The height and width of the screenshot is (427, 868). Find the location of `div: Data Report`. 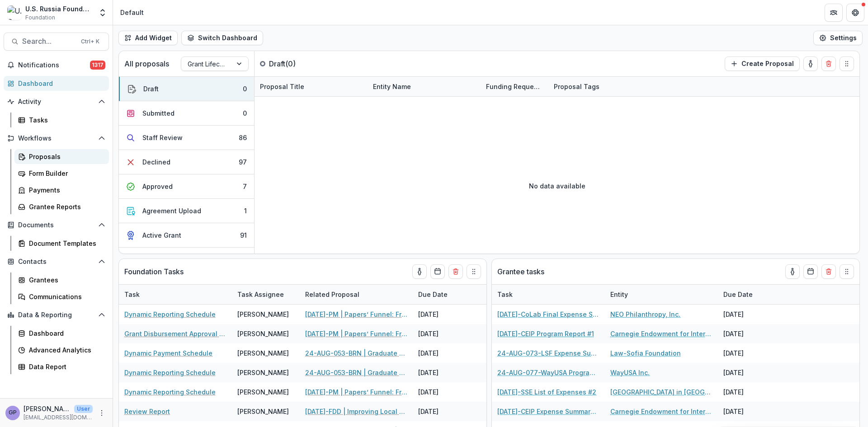

div: Data Report is located at coordinates (65, 367).